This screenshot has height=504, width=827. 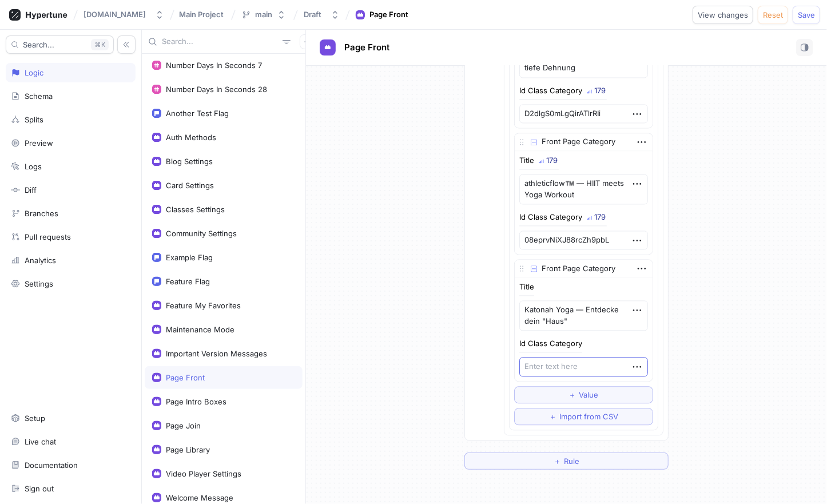 What do you see at coordinates (40, 441) in the screenshot?
I see `div: Live chat` at bounding box center [40, 441].